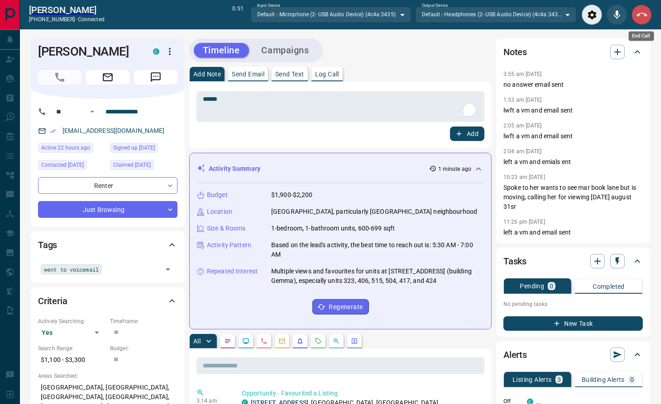  What do you see at coordinates (229, 245) in the screenshot?
I see `p: Activity Pattern` at bounding box center [229, 245].